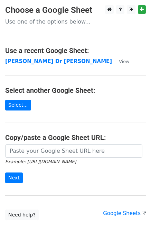  I want to click on input: Paste your Google Sheet URL here, so click(74, 151).